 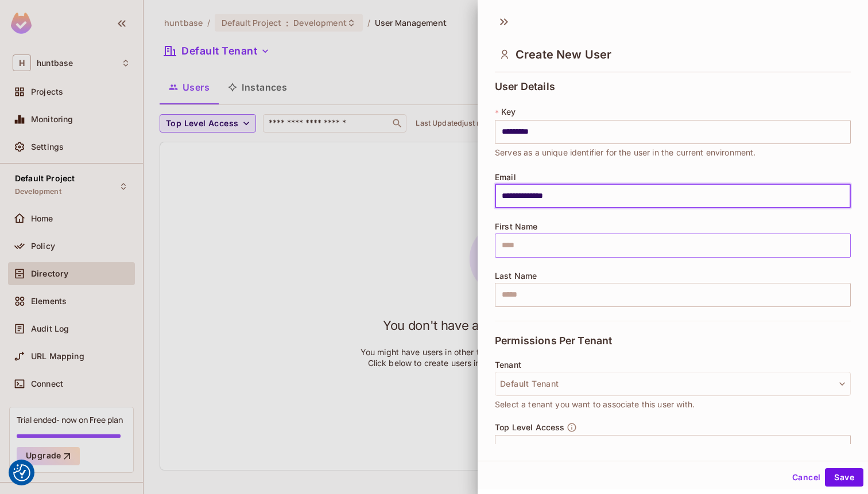 I want to click on span: Permissions Per Tenant, so click(x=553, y=341).